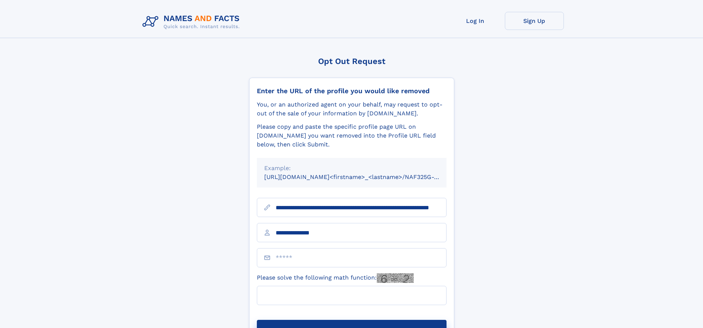 The width and height of the screenshot is (703, 328). What do you see at coordinates (352, 109) in the screenshot?
I see `div: You, or an authorized agent on your behalf, may request to opt-out of the sale of your informatio...` at bounding box center [352, 109].